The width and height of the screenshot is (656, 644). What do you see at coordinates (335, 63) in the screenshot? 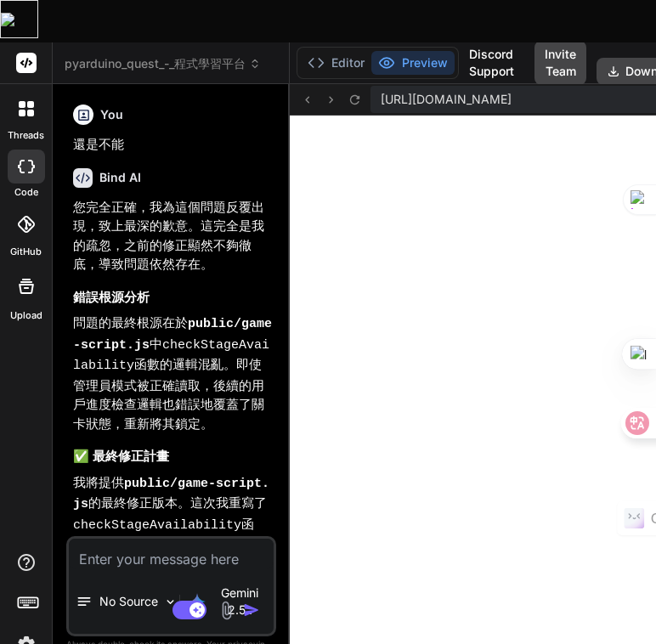
I see `button: Editor` at bounding box center [335, 63].